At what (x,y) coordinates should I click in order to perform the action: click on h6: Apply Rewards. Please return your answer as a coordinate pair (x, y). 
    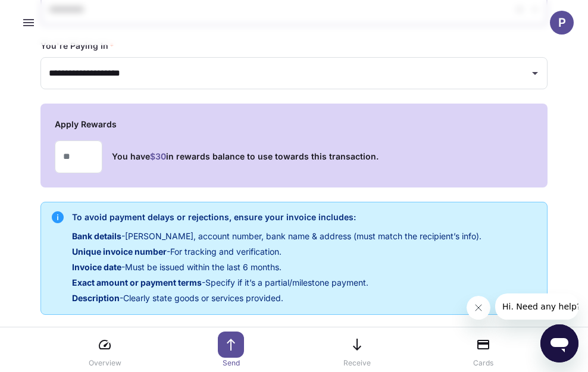
    Looking at the image, I should click on (294, 125).